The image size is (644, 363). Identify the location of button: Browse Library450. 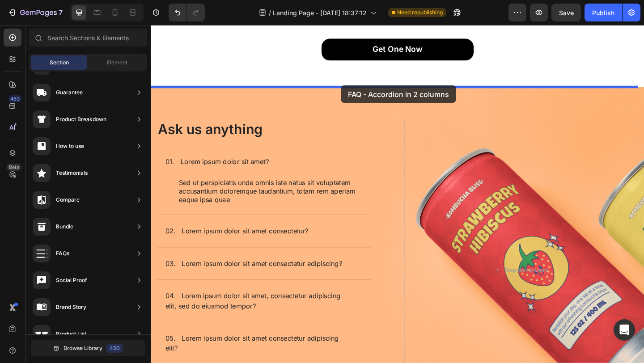
(88, 348).